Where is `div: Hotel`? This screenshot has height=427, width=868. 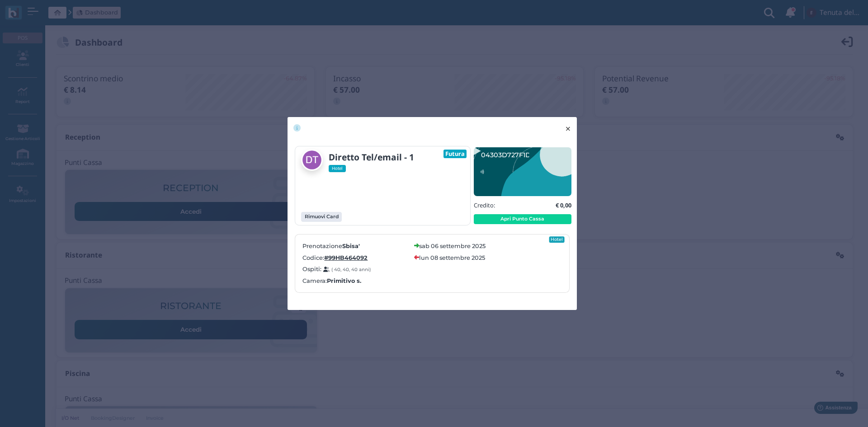 div: Hotel is located at coordinates (557, 240).